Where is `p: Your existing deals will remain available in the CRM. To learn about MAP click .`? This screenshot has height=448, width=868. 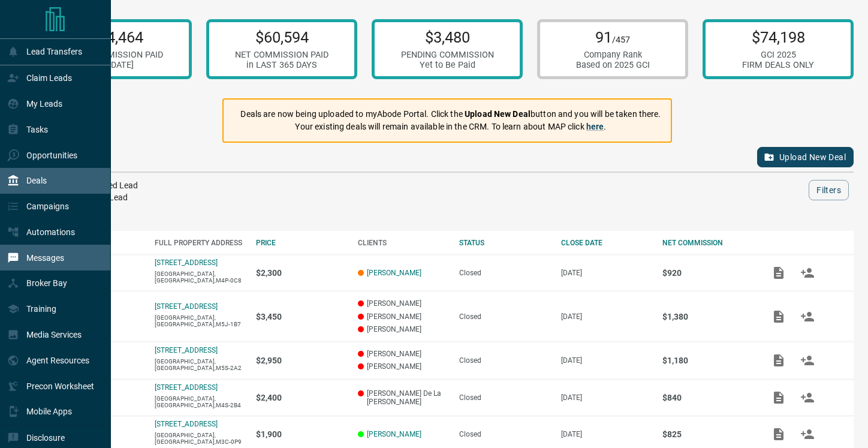 p: Your existing deals will remain available in the CRM. To learn about MAP click . is located at coordinates (450, 126).